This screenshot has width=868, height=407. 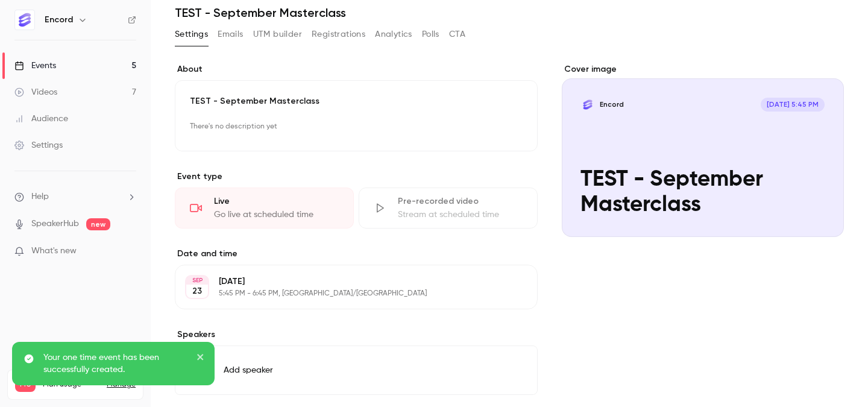 What do you see at coordinates (58, 19) in the screenshot?
I see `h6: Encord` at bounding box center [58, 19].